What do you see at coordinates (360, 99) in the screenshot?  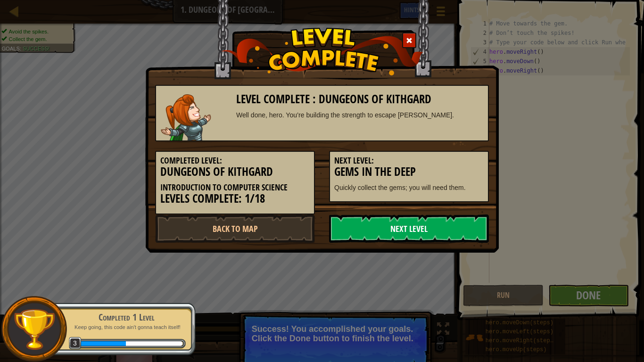 I see `h3: Level Complete : Dungeons of Kithgard` at bounding box center [360, 99].